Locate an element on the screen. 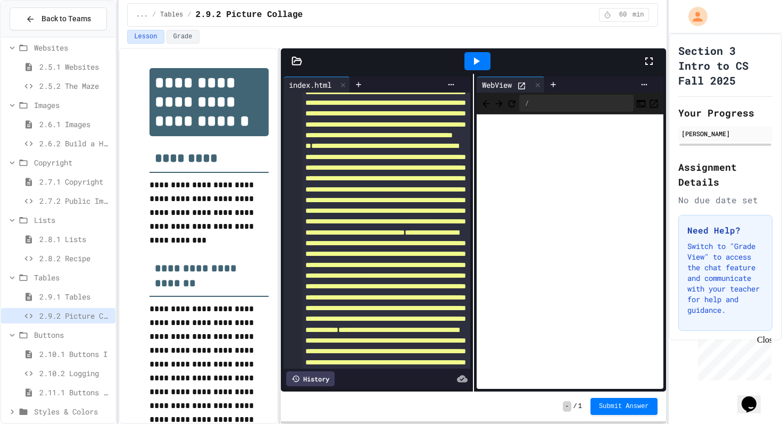 This screenshot has height=424, width=782. button: Refresh is located at coordinates (512, 103).